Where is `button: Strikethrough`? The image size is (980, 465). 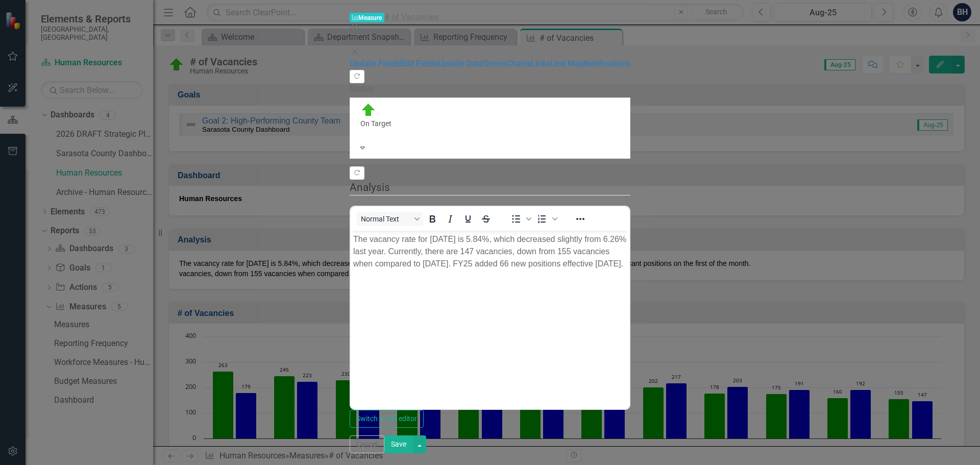
button: Strikethrough is located at coordinates (486, 219).